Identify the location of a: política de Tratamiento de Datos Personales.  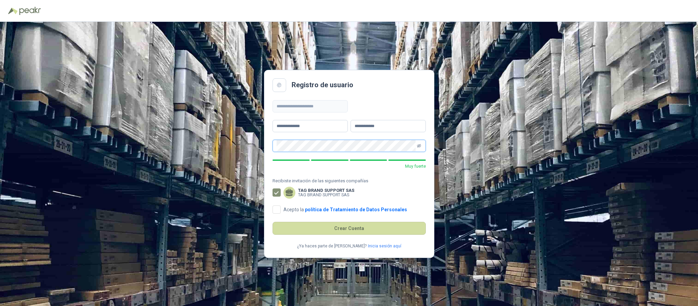
(356, 210).